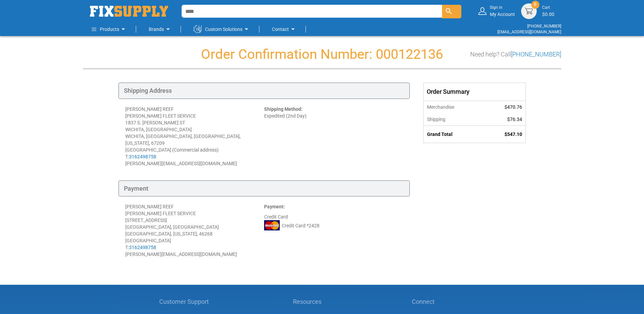 The width and height of the screenshot is (644, 314). I want to click on span: $470.76, so click(513, 107).